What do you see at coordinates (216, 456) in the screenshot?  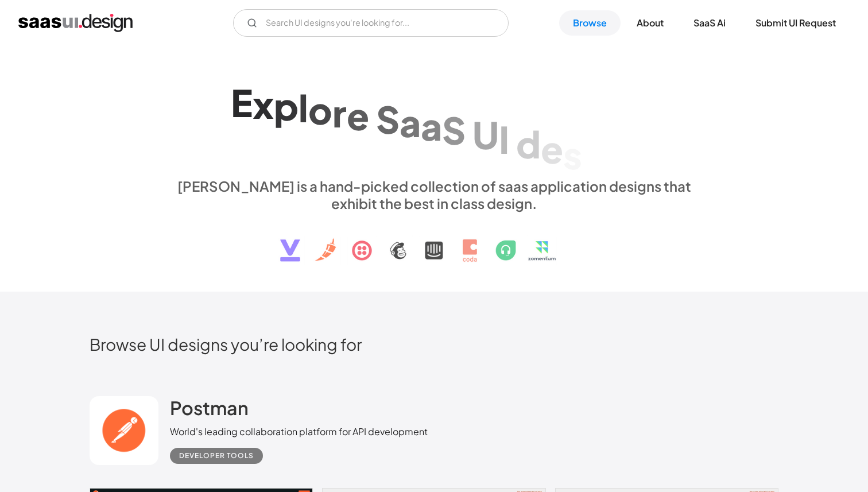 I see `div: Developer tools` at bounding box center [216, 456].